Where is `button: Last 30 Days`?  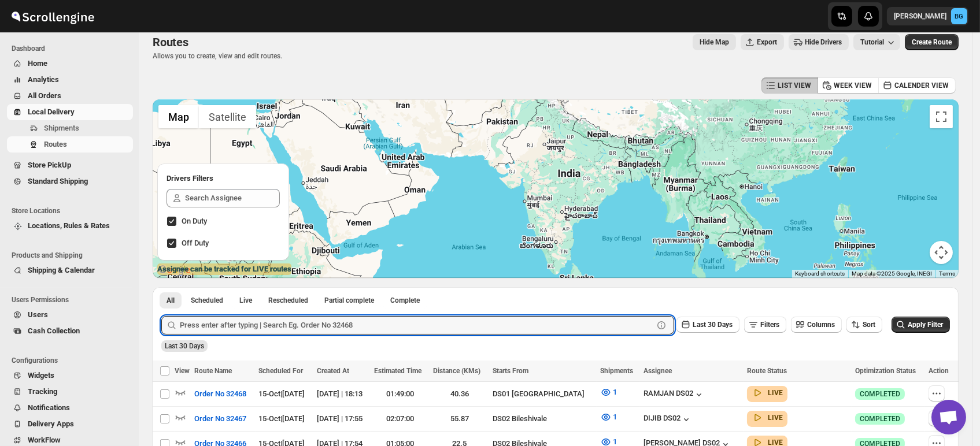 button: Last 30 Days is located at coordinates (707, 325).